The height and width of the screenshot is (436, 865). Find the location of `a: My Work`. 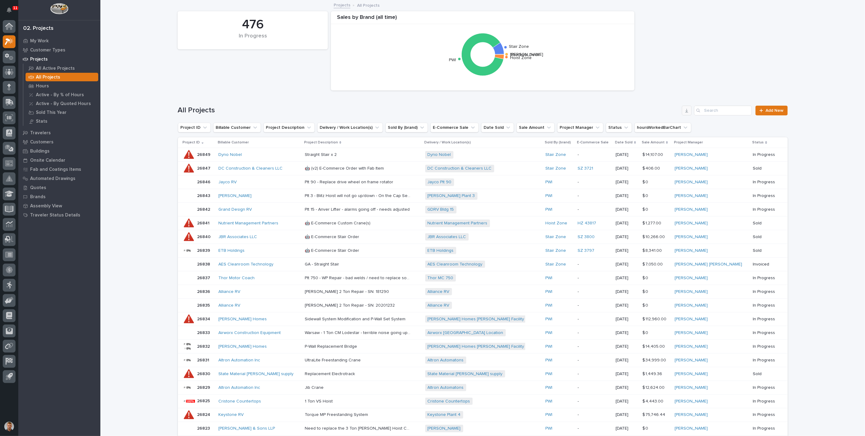

a: My Work is located at coordinates (59, 41).